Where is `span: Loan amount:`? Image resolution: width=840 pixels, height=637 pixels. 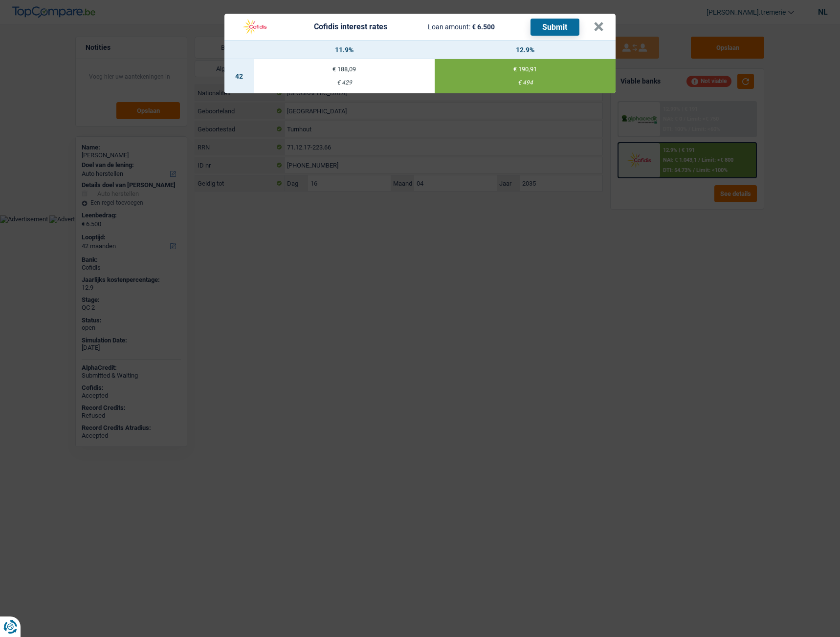
span: Loan amount: is located at coordinates (449, 27).